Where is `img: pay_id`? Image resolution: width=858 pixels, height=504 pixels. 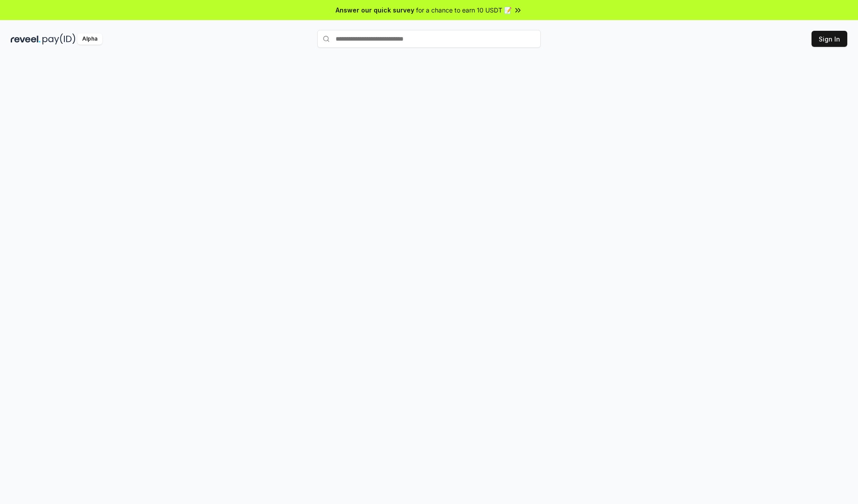
img: pay_id is located at coordinates (59, 39).